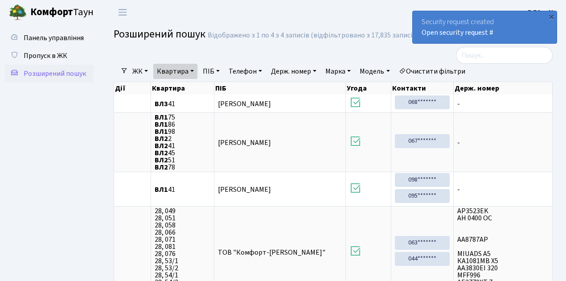 The image size is (566, 281). I want to click on a: Модель, so click(374, 71).